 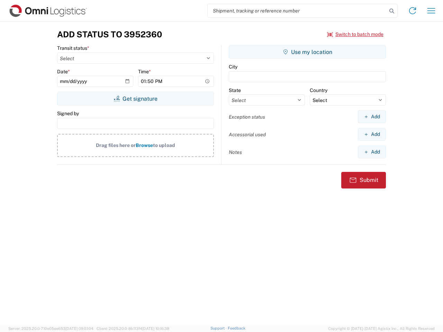 What do you see at coordinates (247, 117) in the screenshot?
I see `label: Exception status` at bounding box center [247, 117].